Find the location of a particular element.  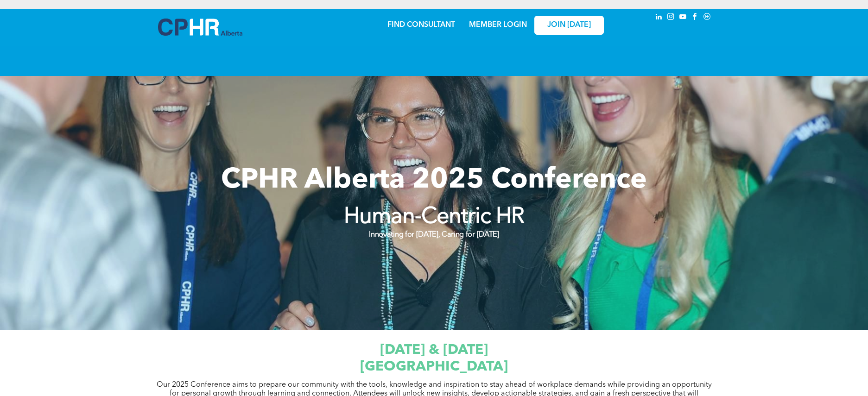

a: Social network is located at coordinates (707, 18).